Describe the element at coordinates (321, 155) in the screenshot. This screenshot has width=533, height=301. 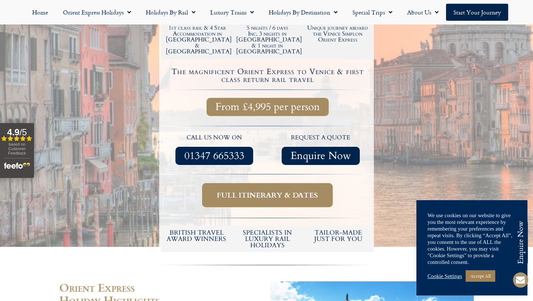
I see `a: Enquire Now` at that location.